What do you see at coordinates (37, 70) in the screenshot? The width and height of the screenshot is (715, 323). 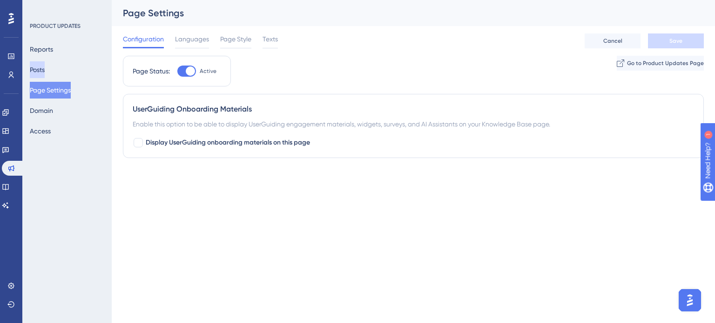 I see `button: Posts` at bounding box center [37, 70].